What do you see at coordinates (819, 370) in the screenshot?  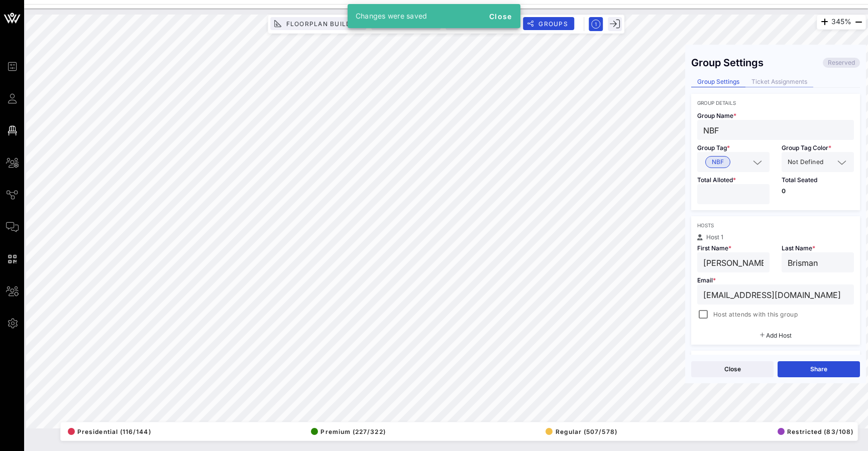 I see `button: Share` at bounding box center [819, 370].